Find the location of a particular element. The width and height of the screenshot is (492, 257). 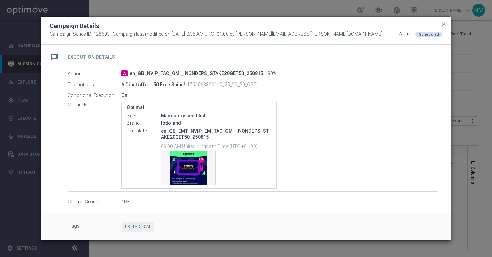

p: 1754563309149_25_20_50_OPTI is located at coordinates (222, 85).